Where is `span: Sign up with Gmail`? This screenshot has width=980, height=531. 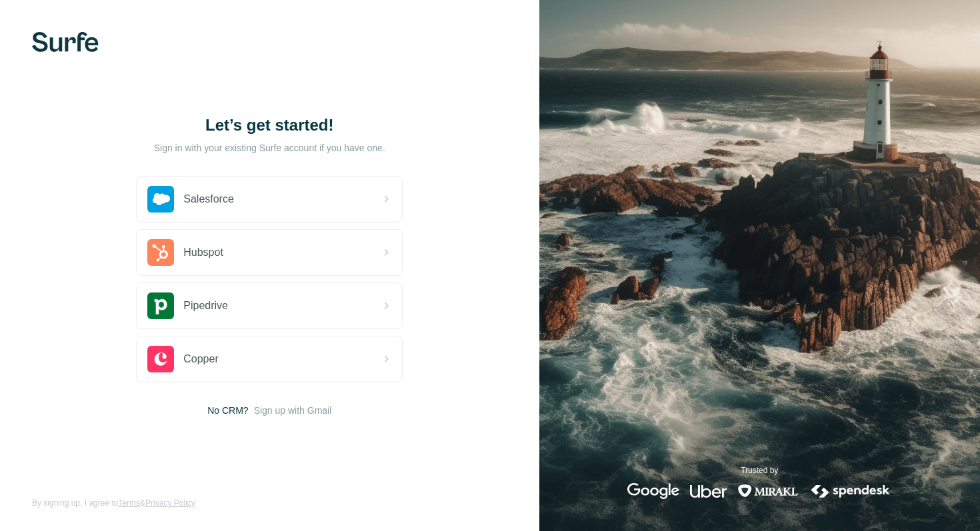
span: Sign up with Gmail is located at coordinates (293, 411).